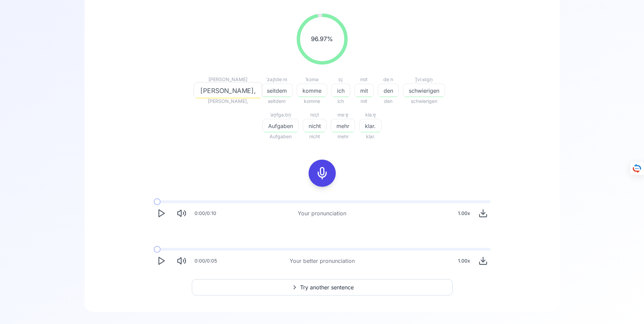 The height and width of the screenshot is (324, 644). I want to click on div: ɪç, so click(341, 79).